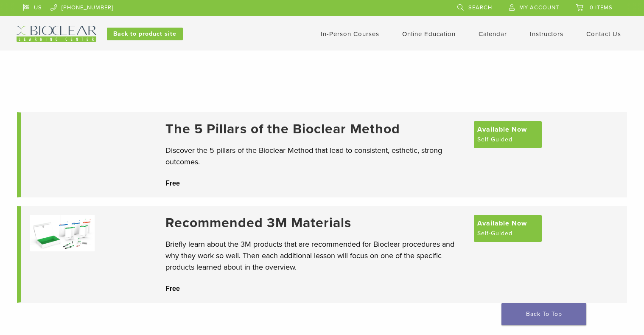 The width and height of the screenshot is (644, 335). Describe the element at coordinates (481, 8) in the screenshot. I see `span: Search` at that location.